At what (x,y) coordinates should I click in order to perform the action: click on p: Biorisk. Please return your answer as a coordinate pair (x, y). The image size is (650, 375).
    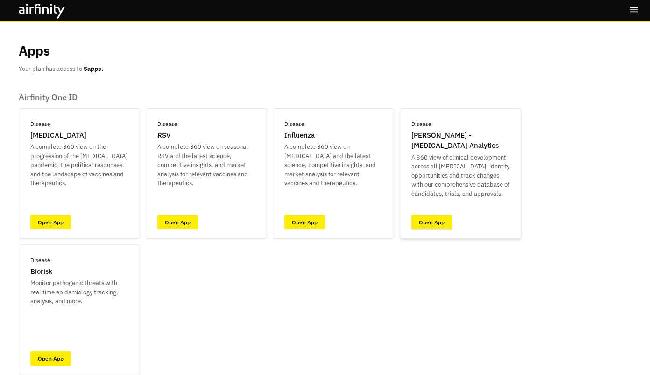
    Looking at the image, I should click on (41, 272).